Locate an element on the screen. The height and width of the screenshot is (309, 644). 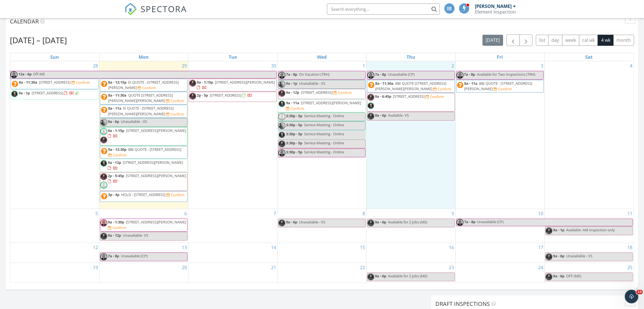
a: Go to October 10, 2025 is located at coordinates (540, 214).